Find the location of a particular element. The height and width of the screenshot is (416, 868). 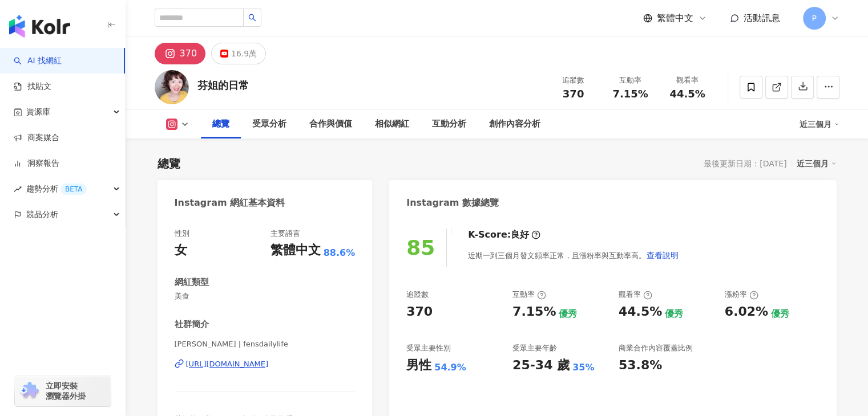

a: chrome extension立即安裝 瀏覽器外掛 is located at coordinates (63, 391).